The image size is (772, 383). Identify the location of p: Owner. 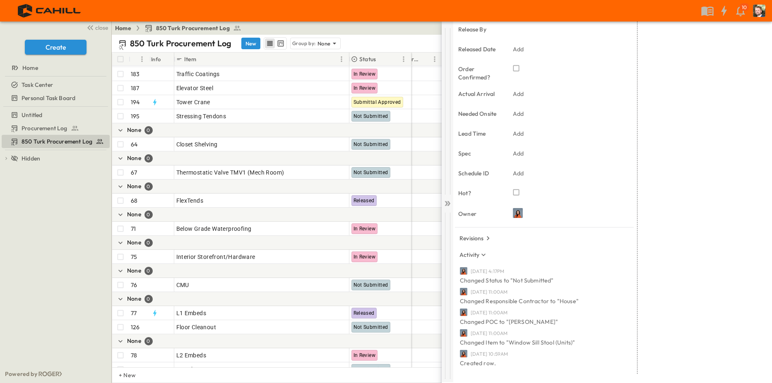
(480, 214).